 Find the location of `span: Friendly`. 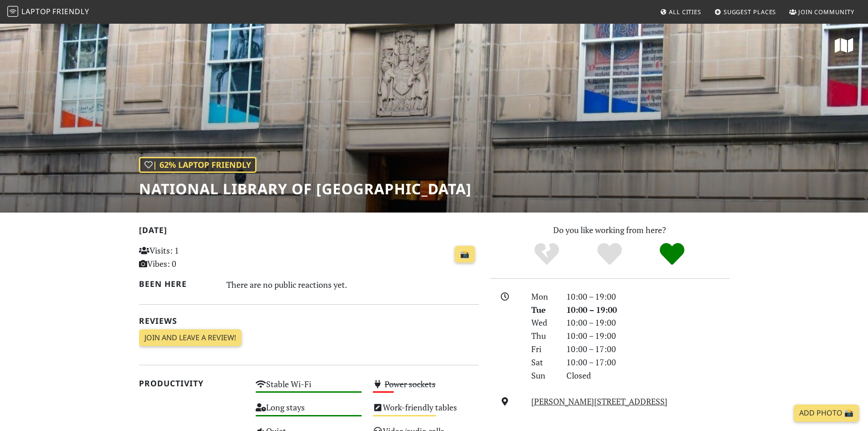

span: Friendly is located at coordinates (70, 12).